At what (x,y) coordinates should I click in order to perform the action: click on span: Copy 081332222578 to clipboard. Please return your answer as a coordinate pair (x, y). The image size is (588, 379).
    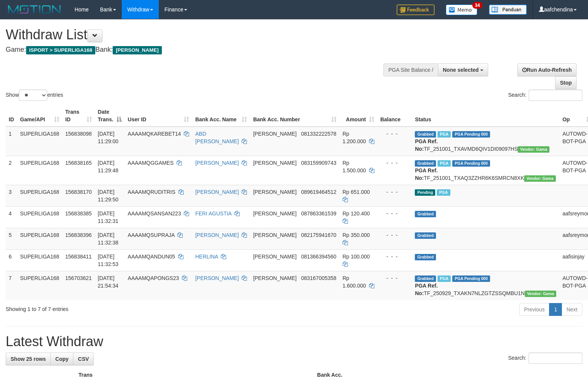
    Looking at the image, I should click on (318, 134).